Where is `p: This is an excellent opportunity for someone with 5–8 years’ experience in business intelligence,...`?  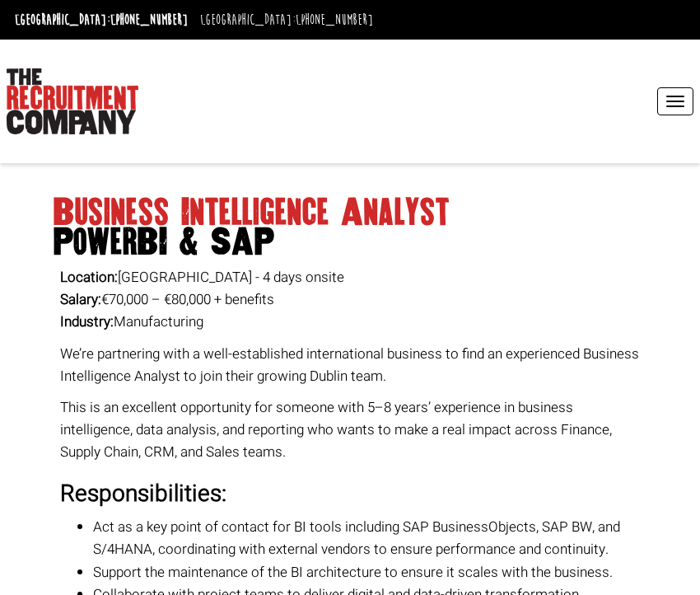 p: This is an excellent opportunity for someone with 5–8 years’ experience in business intelligence,... is located at coordinates (350, 430).